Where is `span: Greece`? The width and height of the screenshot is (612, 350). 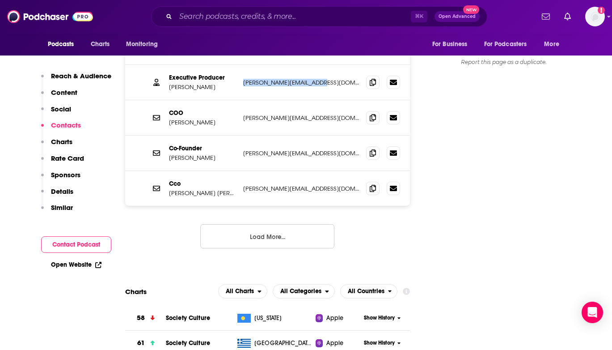 span: Greece is located at coordinates (284, 343).